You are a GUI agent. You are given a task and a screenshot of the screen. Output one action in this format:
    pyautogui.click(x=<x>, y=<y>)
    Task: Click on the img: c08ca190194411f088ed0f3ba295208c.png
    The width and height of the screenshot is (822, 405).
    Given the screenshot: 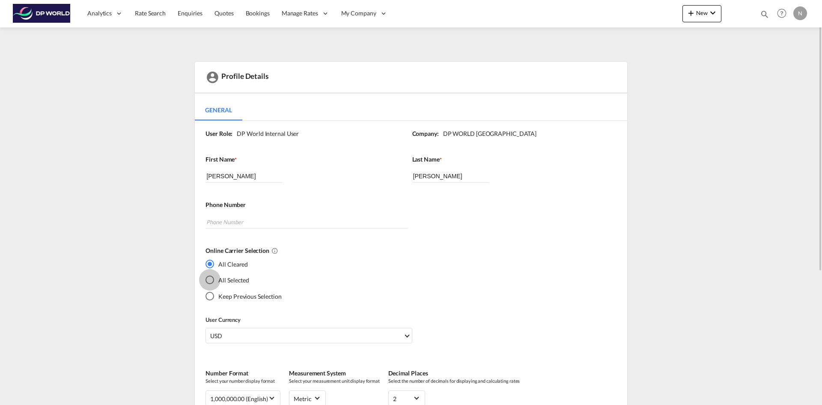 What is the action you would take?
    pyautogui.click(x=42, y=13)
    